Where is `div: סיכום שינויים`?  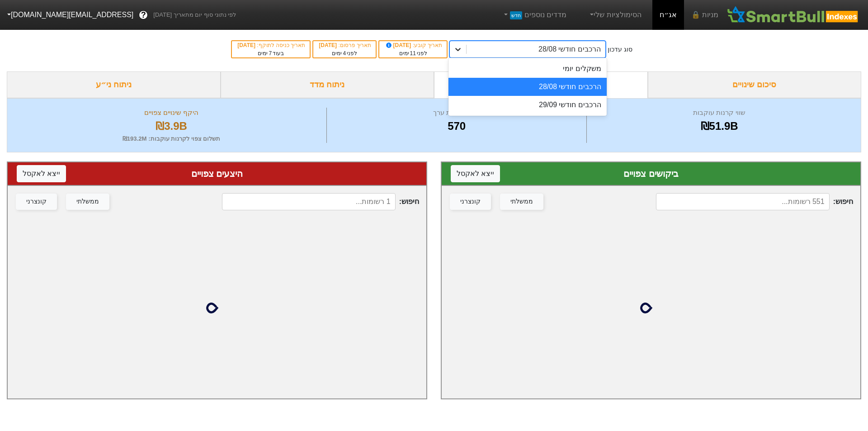
div: סיכום שינויים is located at coordinates (755, 85).